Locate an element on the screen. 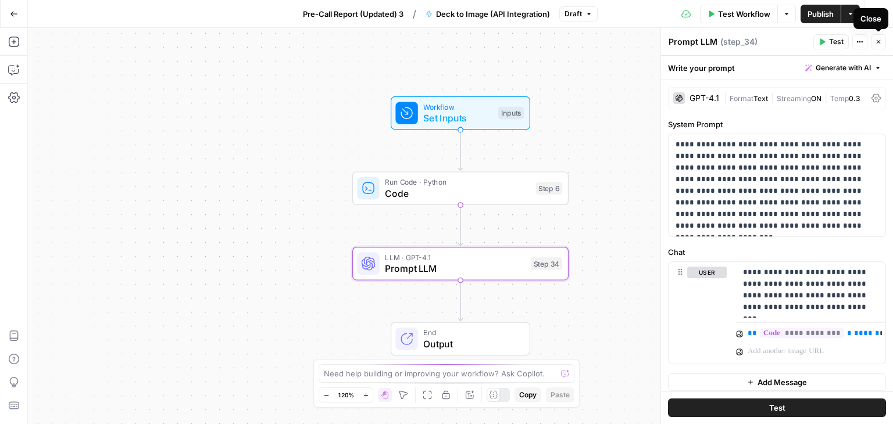  div: GPT-4.1 is located at coordinates (704, 98).